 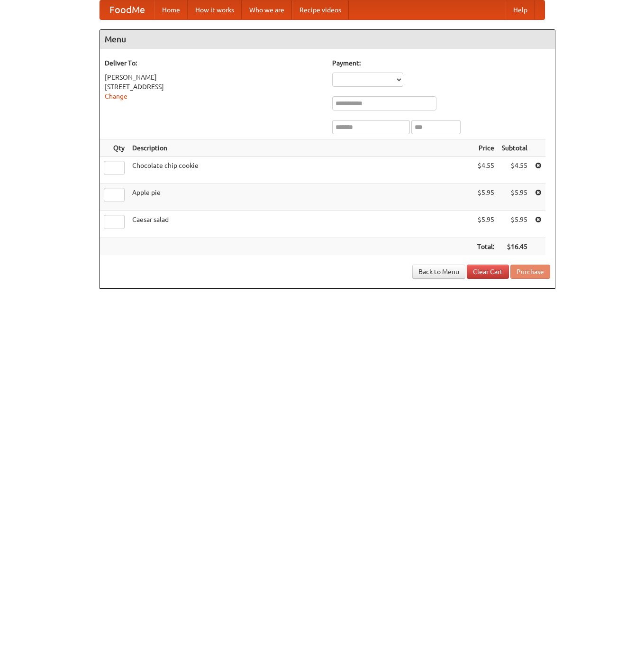 What do you see at coordinates (530, 272) in the screenshot?
I see `button: Purchase` at bounding box center [530, 272].